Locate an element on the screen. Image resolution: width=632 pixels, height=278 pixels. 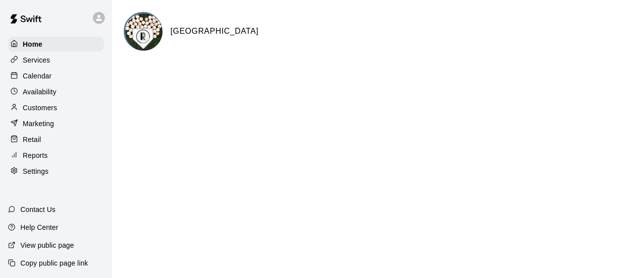
a: Calendar is located at coordinates (56, 76).